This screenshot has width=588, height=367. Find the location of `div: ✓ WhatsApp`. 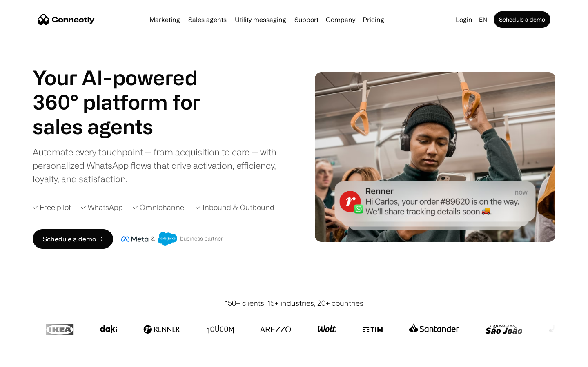

div: ✓ WhatsApp is located at coordinates (102, 207).